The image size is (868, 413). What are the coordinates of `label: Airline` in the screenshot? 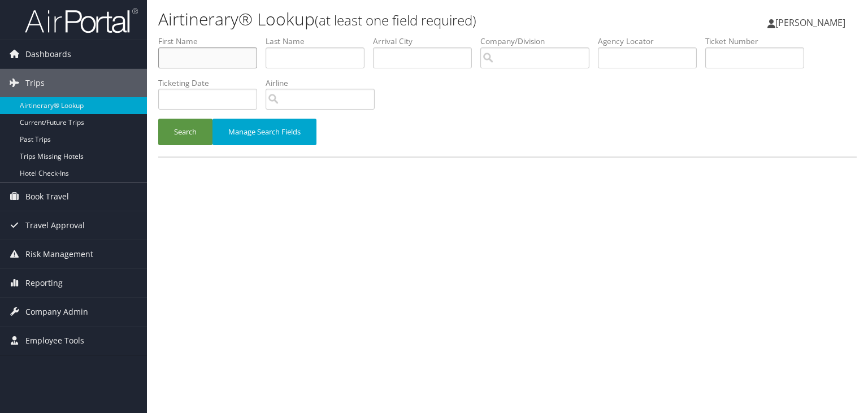 It's located at (325, 83).